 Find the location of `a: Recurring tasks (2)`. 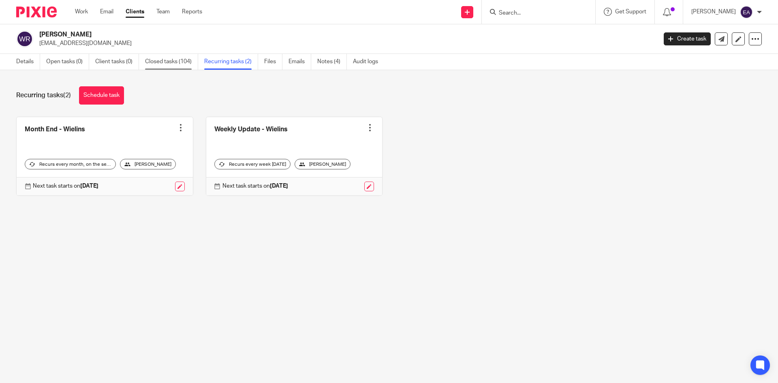

a: Recurring tasks (2) is located at coordinates (231, 62).